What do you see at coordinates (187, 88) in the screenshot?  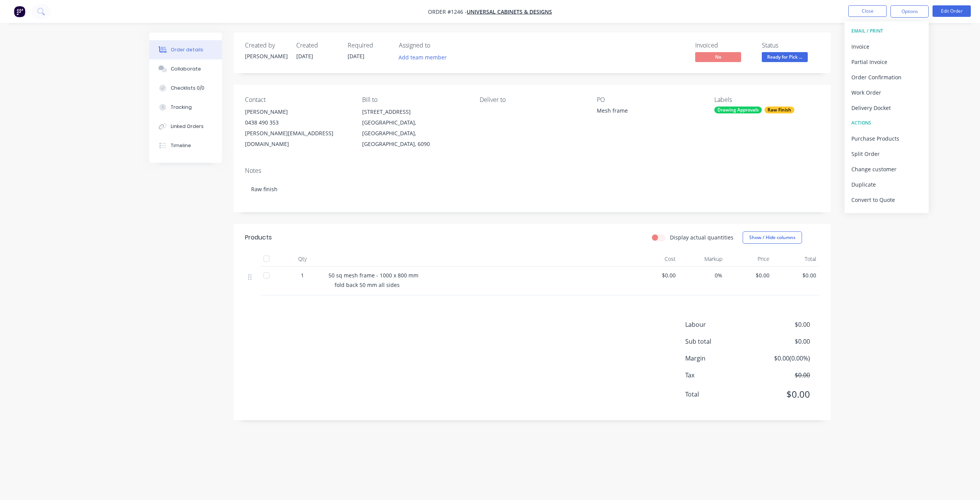 I see `div: Checklists 0/0` at bounding box center [187, 88].